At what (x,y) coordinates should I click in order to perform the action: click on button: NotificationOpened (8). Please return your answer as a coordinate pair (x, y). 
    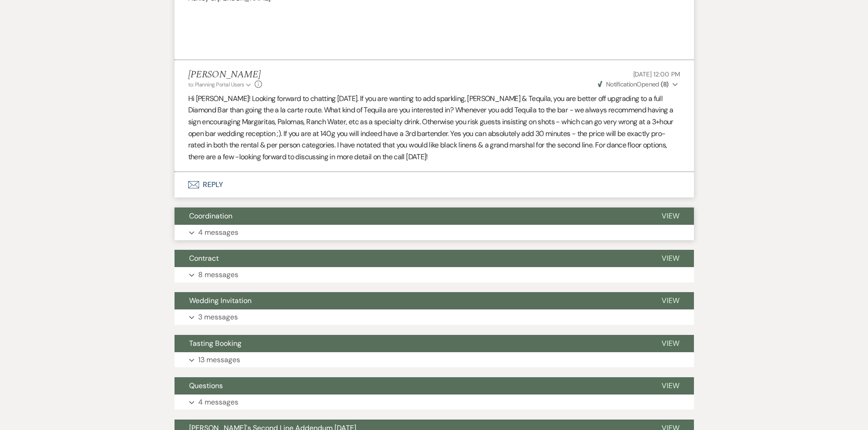
    Looking at the image, I should click on (638, 84).